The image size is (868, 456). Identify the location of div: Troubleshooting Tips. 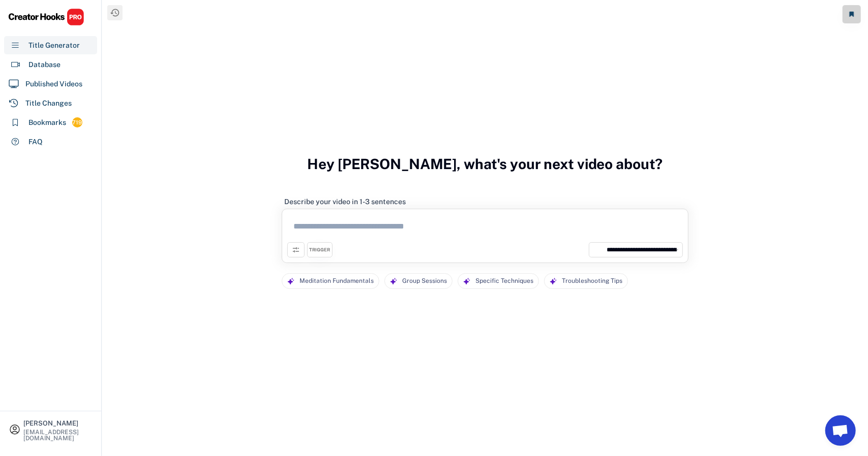
(592, 281).